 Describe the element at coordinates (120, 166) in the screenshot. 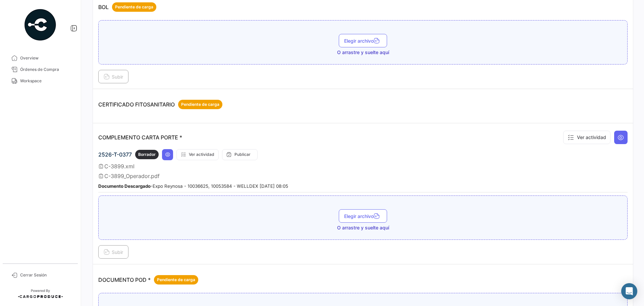

I see `span: C-3899.xml` at that location.